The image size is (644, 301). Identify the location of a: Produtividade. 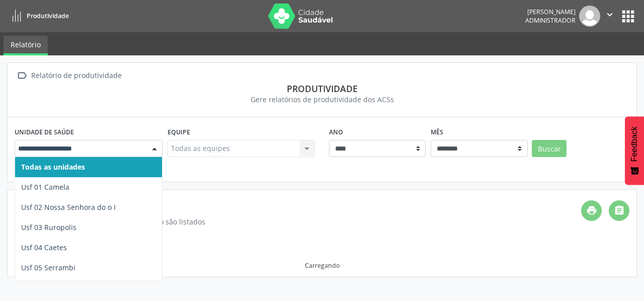
(38, 16).